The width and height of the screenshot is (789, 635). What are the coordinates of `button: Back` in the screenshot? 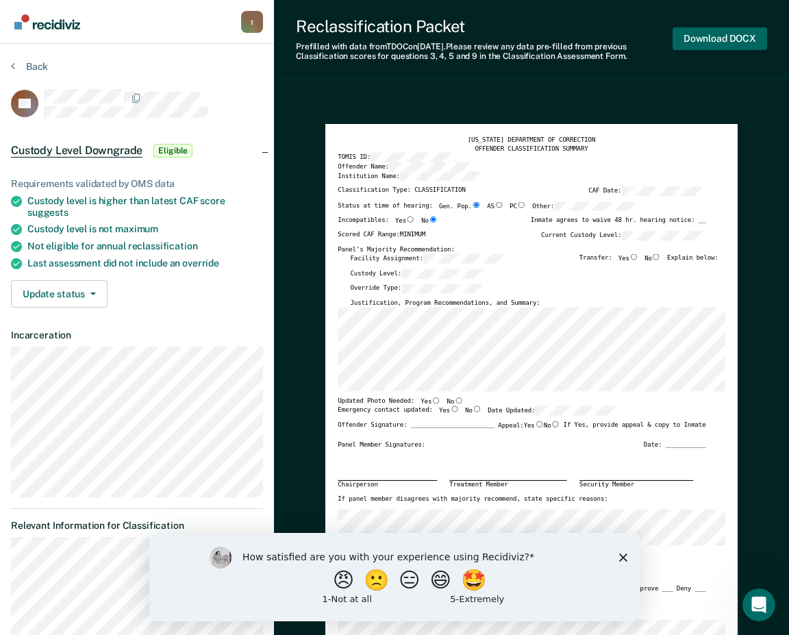 It's located at (29, 66).